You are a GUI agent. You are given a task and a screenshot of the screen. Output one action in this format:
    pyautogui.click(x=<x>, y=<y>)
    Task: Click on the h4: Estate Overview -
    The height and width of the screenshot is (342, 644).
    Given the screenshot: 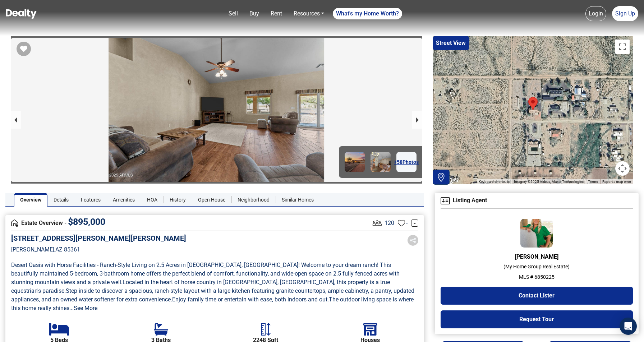 What is the action you would take?
    pyautogui.click(x=191, y=223)
    